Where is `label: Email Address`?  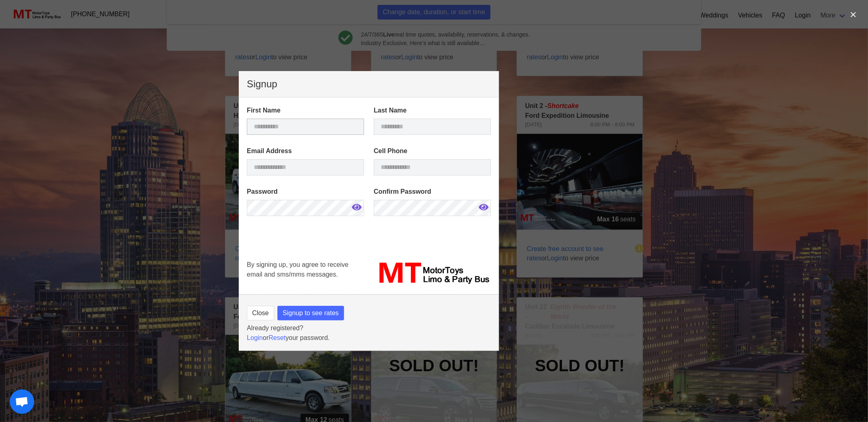
label: Email Address is located at coordinates (306, 151).